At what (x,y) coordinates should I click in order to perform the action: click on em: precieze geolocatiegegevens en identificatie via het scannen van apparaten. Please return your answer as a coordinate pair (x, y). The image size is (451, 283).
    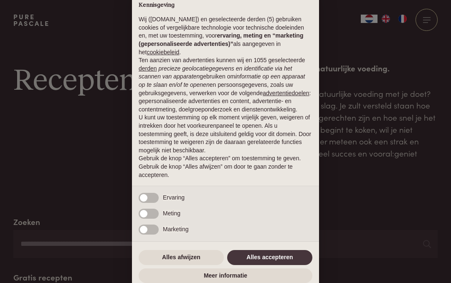
    Looking at the image, I should click on (215, 73).